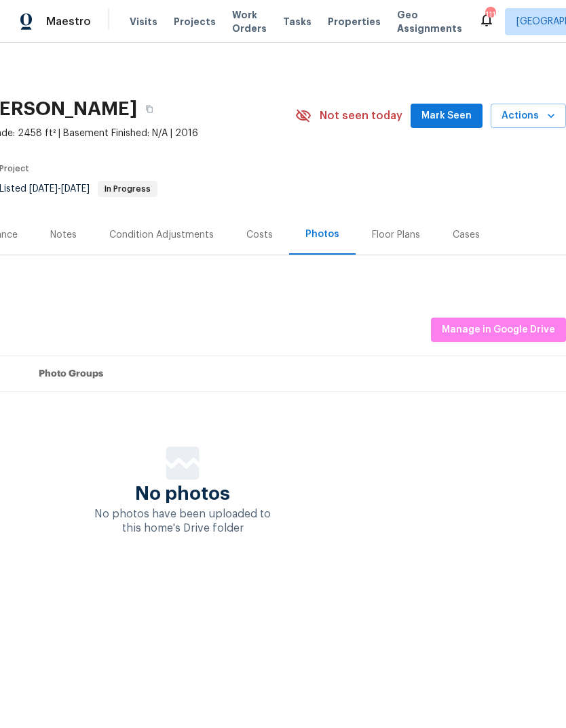  I want to click on div: Costs, so click(259, 235).